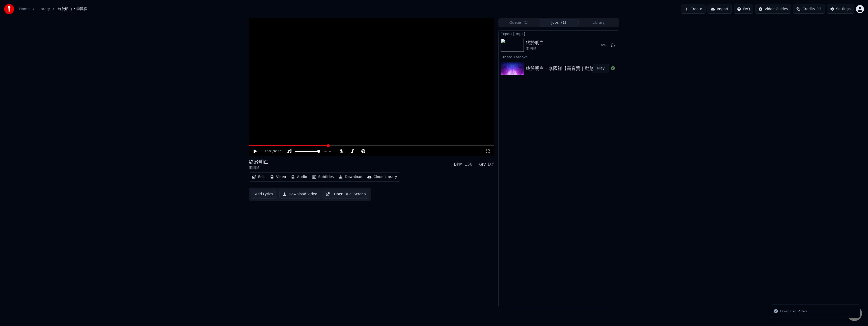 The width and height of the screenshot is (868, 326). I want to click on button: Create, so click(693, 9).